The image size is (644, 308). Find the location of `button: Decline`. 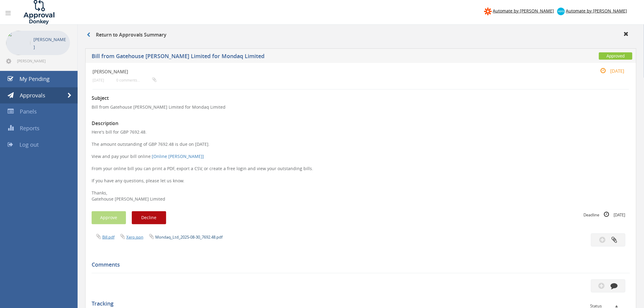

button: Decline is located at coordinates (149, 218).